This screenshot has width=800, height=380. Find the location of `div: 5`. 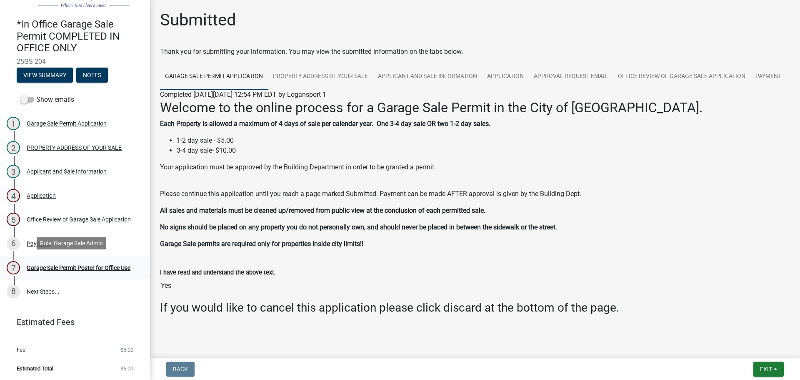

div: 5 is located at coordinates (13, 219).